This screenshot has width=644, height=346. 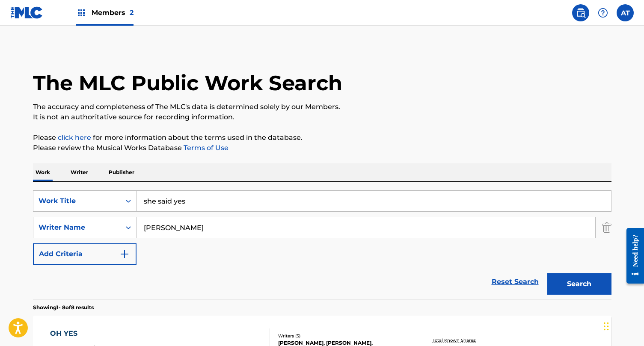 I want to click on button: Search, so click(x=579, y=284).